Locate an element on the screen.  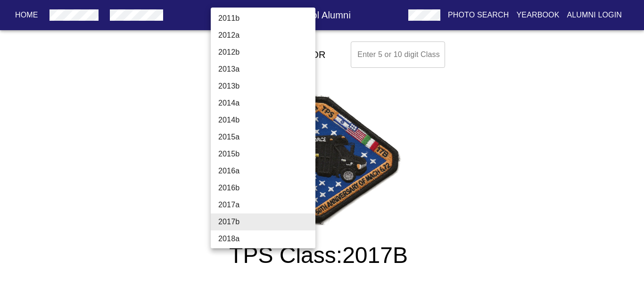
li: 2016b is located at coordinates (266, 188).